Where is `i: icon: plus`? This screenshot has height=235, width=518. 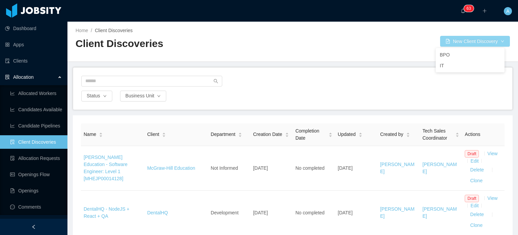 i: icon: plus is located at coordinates (485, 11).